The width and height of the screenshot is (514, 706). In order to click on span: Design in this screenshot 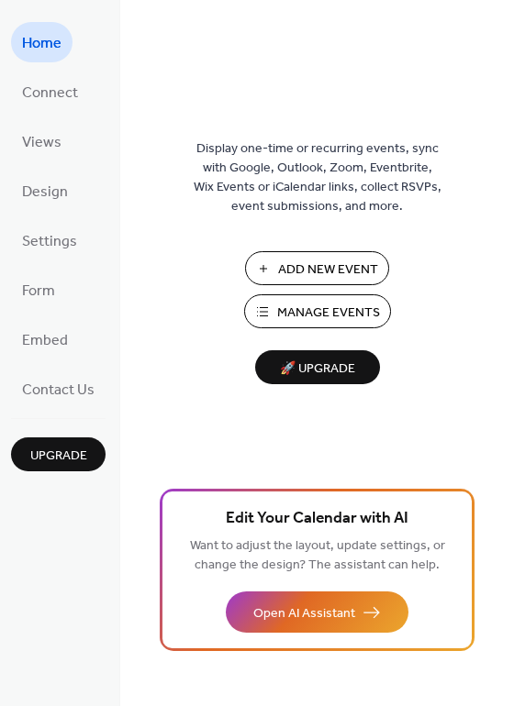, I will do `click(45, 193)`.